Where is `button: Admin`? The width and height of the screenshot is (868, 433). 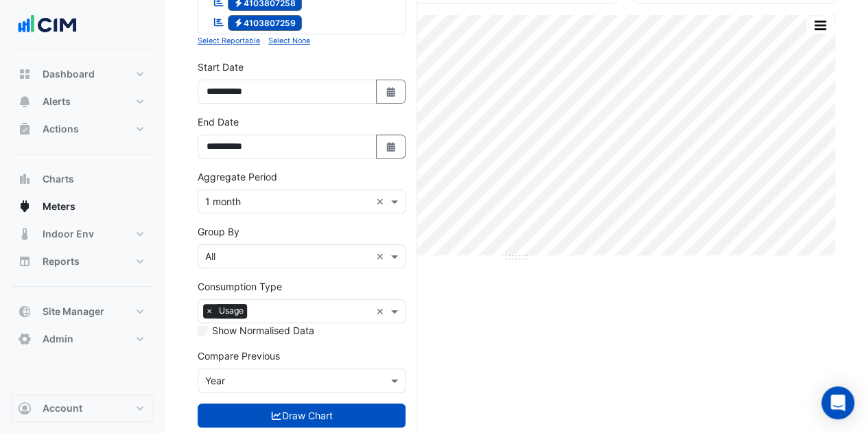 button: Admin is located at coordinates (82, 339).